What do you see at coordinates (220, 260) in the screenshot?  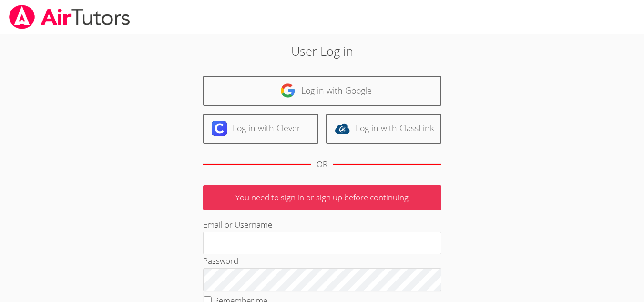 I see `label: Password` at bounding box center [220, 260].